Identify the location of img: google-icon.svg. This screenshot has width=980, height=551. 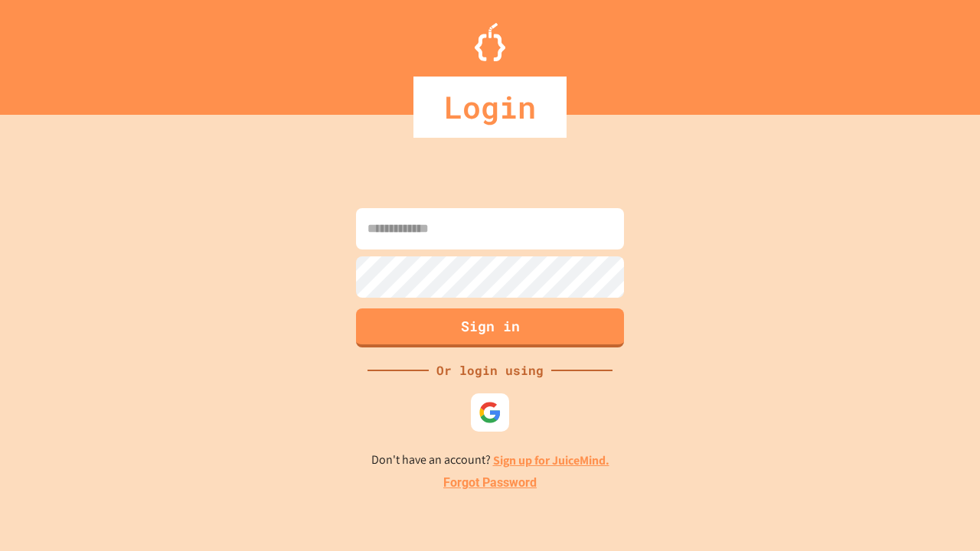
(490, 412).